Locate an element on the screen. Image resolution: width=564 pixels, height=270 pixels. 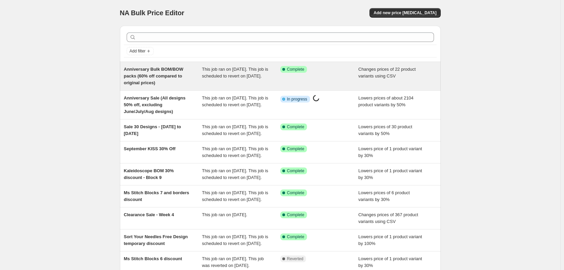
span: September KISS 30% Off is located at coordinates (150, 148).